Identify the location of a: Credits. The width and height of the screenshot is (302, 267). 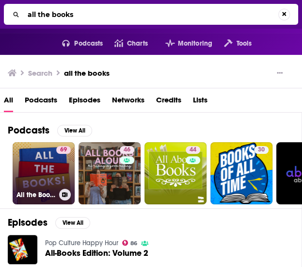
(169, 102).